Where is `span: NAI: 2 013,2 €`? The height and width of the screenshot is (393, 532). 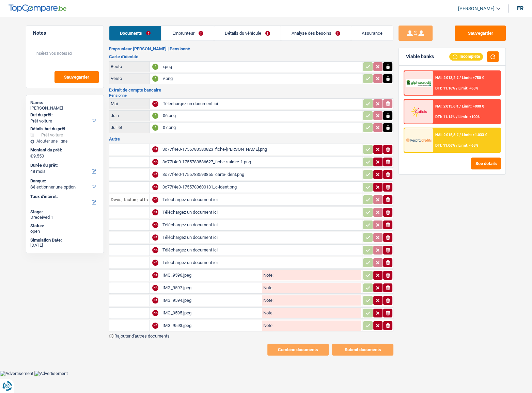
span: NAI: 2 013,2 € is located at coordinates (447, 78).